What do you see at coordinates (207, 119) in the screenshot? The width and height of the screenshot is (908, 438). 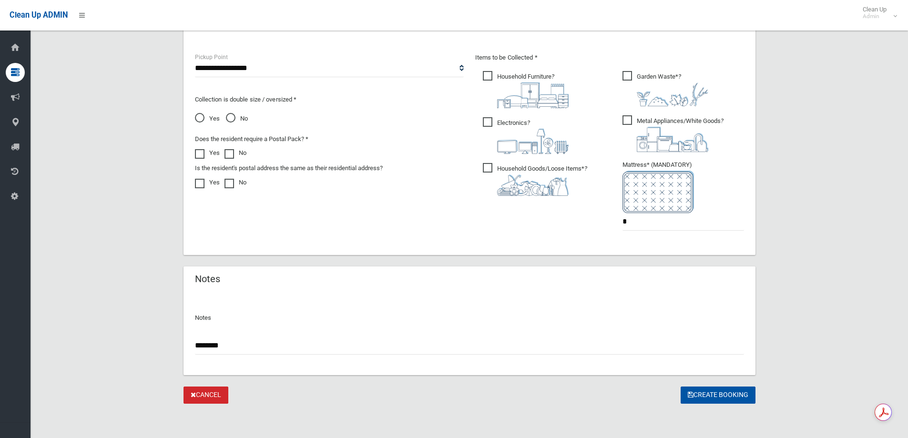 I see `span: Yes` at bounding box center [207, 119].